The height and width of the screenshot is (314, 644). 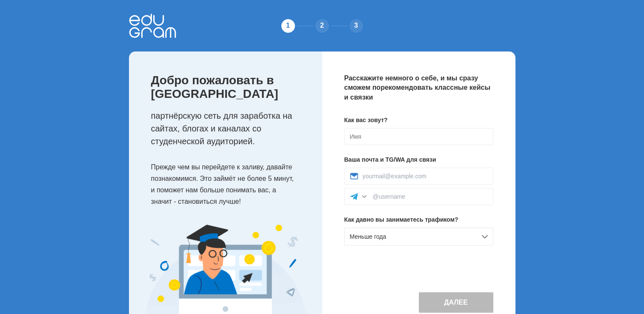 What do you see at coordinates (419, 88) in the screenshot?
I see `p: Расскажите немного о себе, и мы сразу сможем порекомендовать классные кейсы и связки` at bounding box center [419, 88].